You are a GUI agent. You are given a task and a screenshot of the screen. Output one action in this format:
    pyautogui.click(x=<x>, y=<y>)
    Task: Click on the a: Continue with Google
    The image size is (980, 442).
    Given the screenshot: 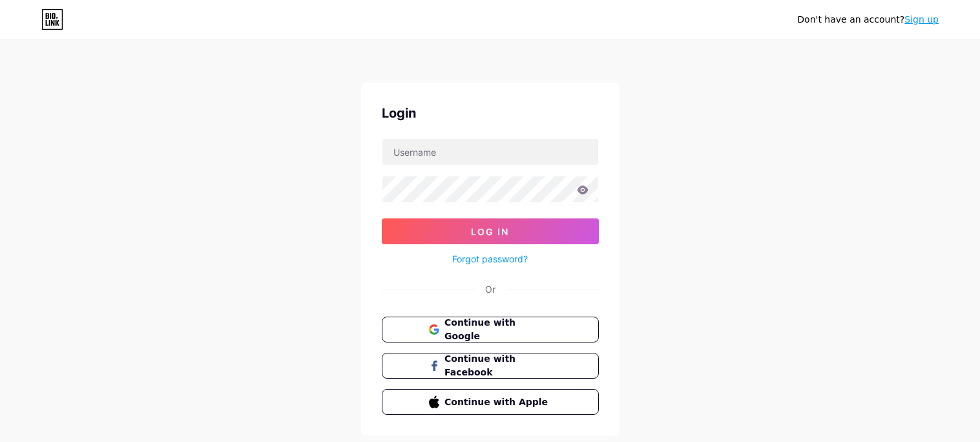 What is the action you would take?
    pyautogui.click(x=490, y=330)
    